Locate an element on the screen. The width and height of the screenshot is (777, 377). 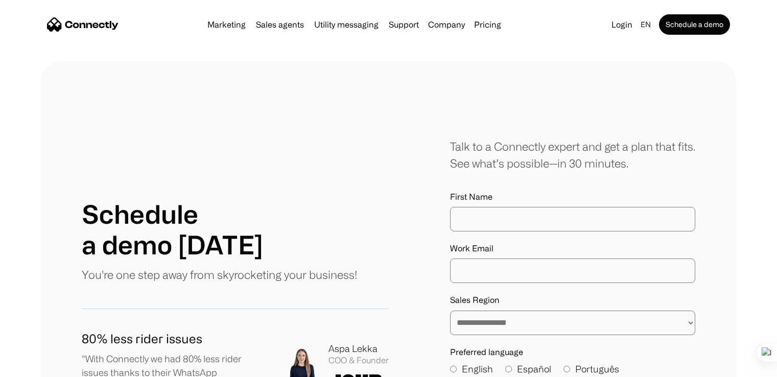
a: Sales agents is located at coordinates (280, 25).